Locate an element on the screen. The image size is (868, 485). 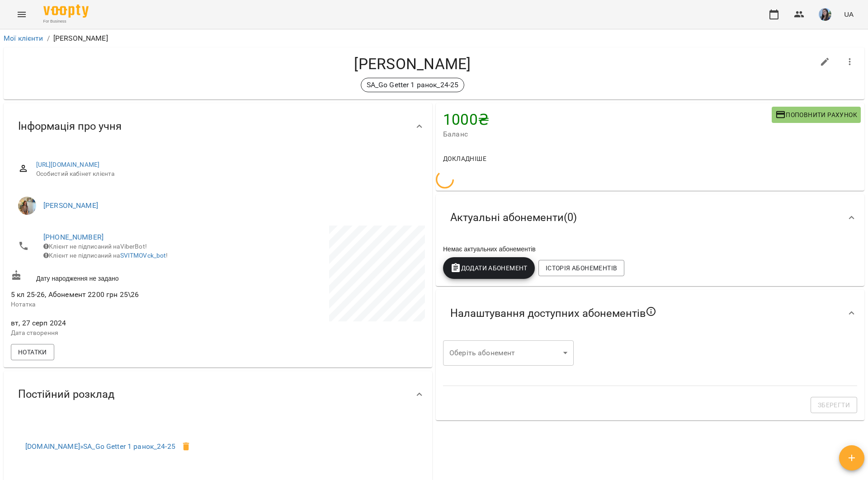
button: UA is located at coordinates (848, 14).